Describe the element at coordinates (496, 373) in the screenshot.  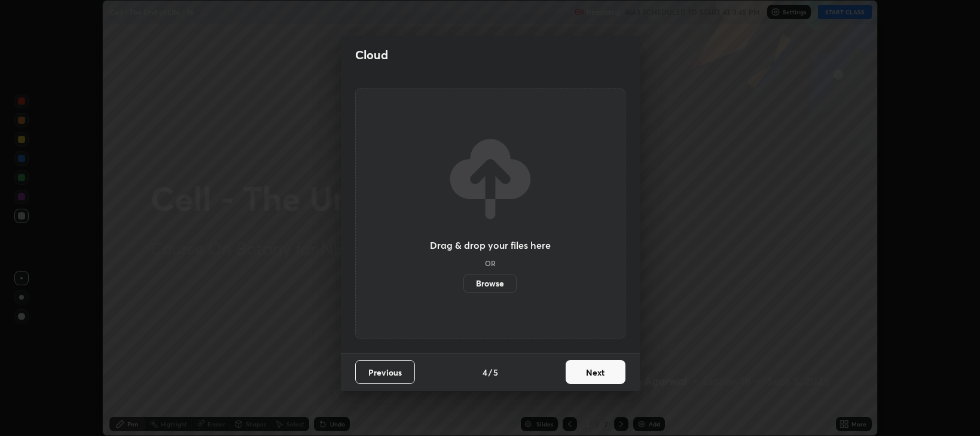
I see `h4: 5` at that location.